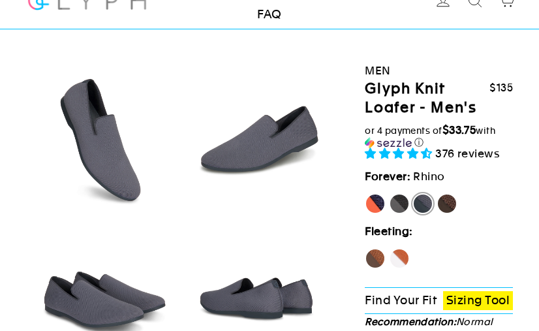 The height and width of the screenshot is (331, 539). I want to click on span: Find Your Fit, so click(400, 299).